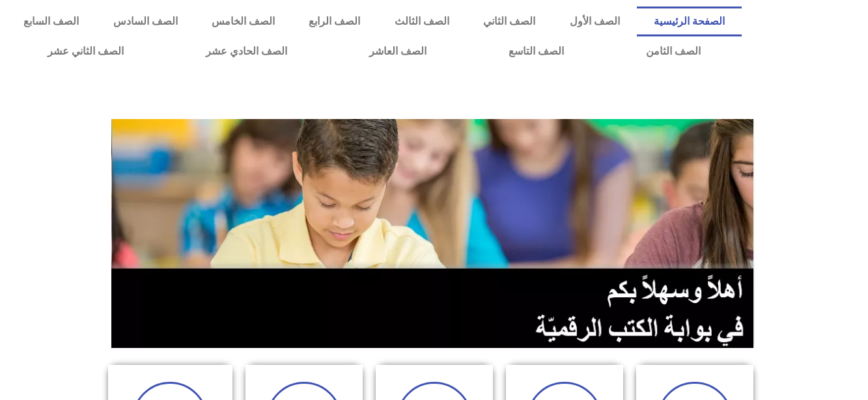 Image resolution: width=868 pixels, height=400 pixels. I want to click on a: الصف الثامن, so click(673, 52).